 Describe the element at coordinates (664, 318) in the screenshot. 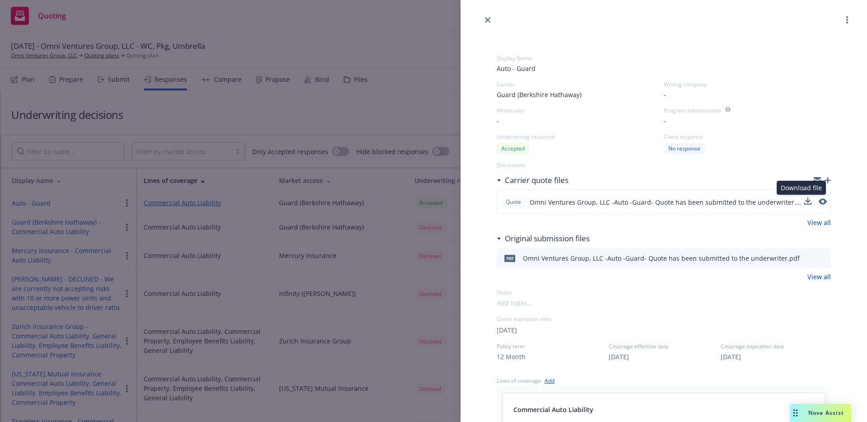

I see `div: Quote expiration date` at that location.